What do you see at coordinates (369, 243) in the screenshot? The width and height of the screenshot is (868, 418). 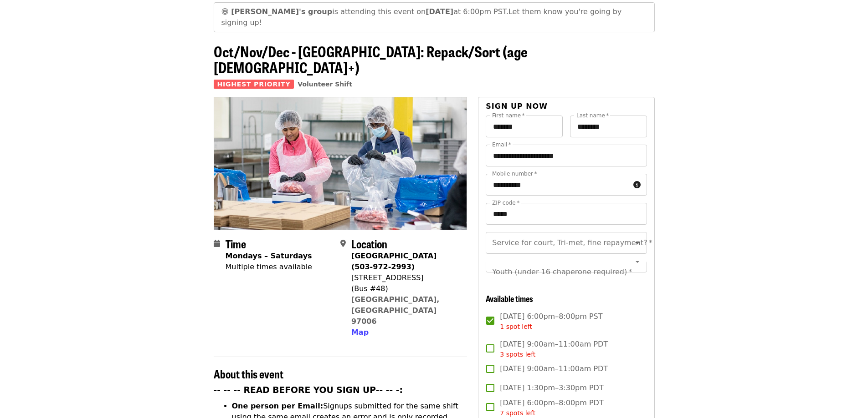 I see `span: Location` at bounding box center [369, 243].